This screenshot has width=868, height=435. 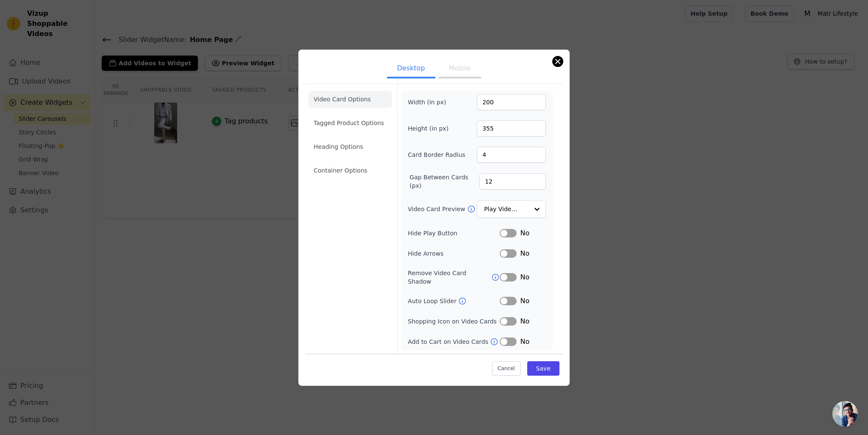 I want to click on label: Gap Between Cards (px), so click(x=444, y=182).